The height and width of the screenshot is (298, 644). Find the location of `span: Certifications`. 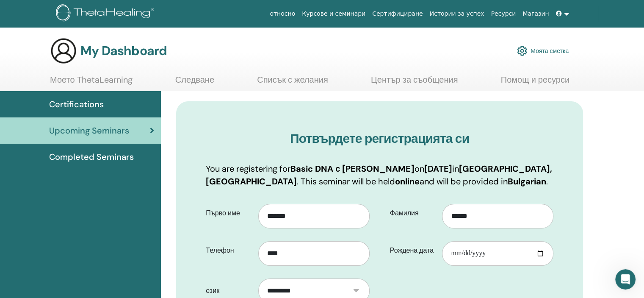

span: Certifications is located at coordinates (76, 104).